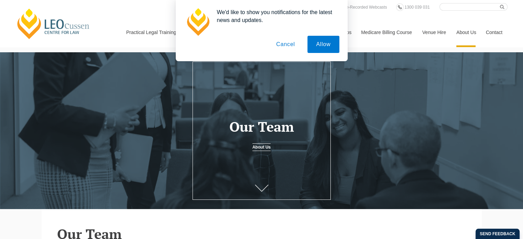 This screenshot has height=239, width=523. Describe the element at coordinates (261, 147) in the screenshot. I see `a: About Us` at that location.